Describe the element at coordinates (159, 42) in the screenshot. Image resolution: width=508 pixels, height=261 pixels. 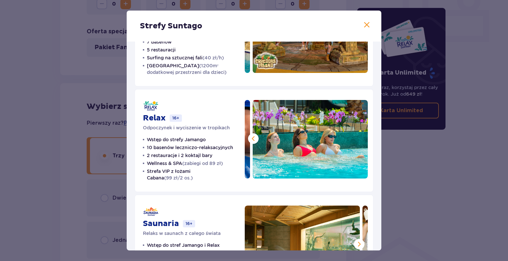
I see `p: 7 basenów` at that location.